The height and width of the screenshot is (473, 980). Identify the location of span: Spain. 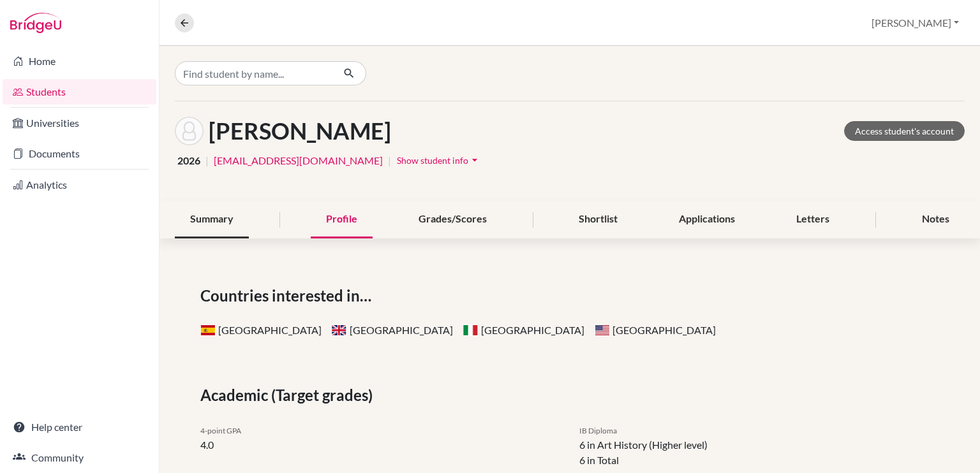
(208, 331).